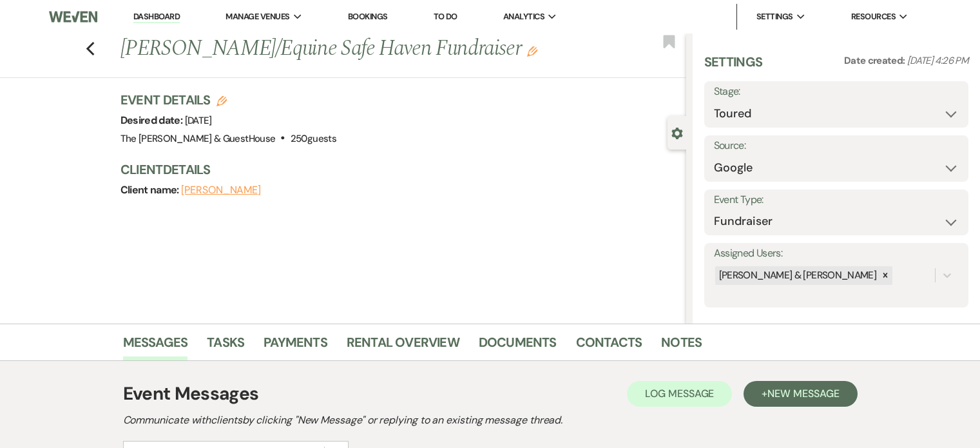 The height and width of the screenshot is (448, 980). Describe the element at coordinates (733, 67) in the screenshot. I see `h3: Settings` at that location.